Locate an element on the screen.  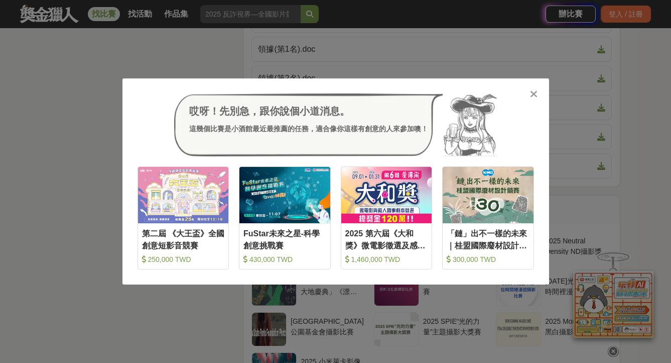
a: Cover Image「鏈」出不一樣的未來｜桂盟國際廢材設計競賽 300,000 TWD is located at coordinates (488, 217).